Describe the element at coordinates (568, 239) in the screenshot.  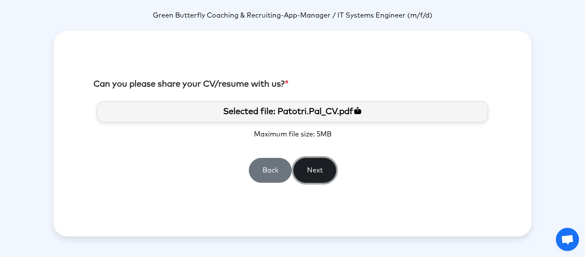
I see `a: Open chat` at that location.